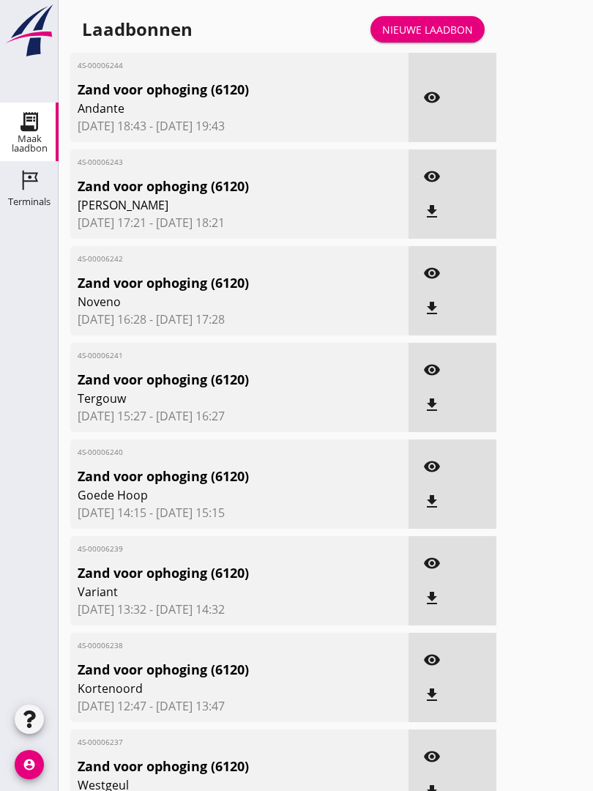 The width and height of the screenshot is (593, 791). Describe the element at coordinates (212, 592) in the screenshot. I see `span: Variant` at that location.